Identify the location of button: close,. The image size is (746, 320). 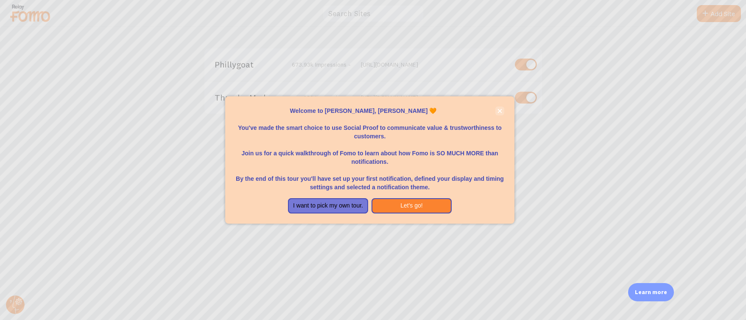
(500, 111).